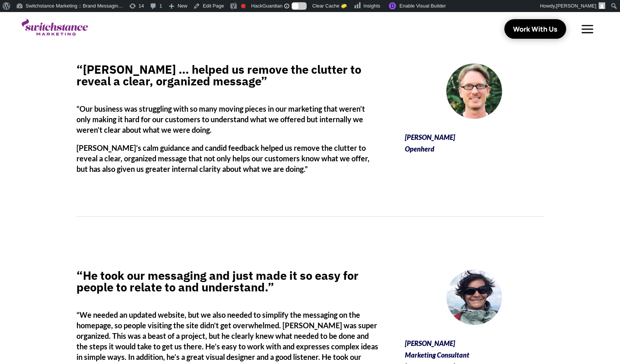 The height and width of the screenshot is (364, 620). What do you see at coordinates (474, 91) in the screenshot?
I see `img: joepreston` at bounding box center [474, 91].